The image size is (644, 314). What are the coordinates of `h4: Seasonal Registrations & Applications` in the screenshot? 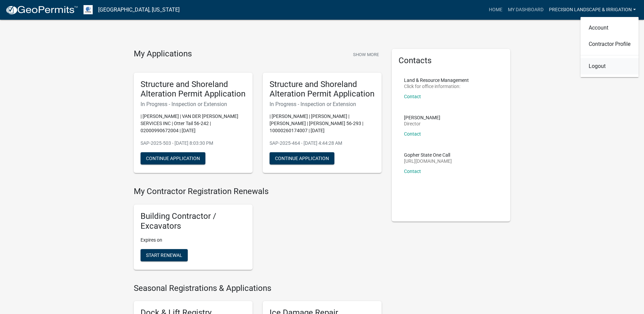 It's located at (258, 288).